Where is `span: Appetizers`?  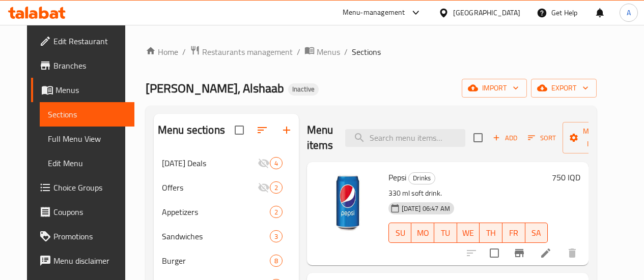
span: Appetizers is located at coordinates (216, 212).